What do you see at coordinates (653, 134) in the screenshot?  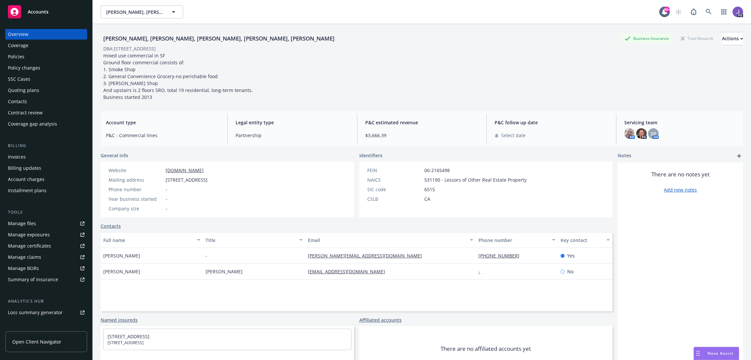 I see `span: SP` at bounding box center [653, 134].